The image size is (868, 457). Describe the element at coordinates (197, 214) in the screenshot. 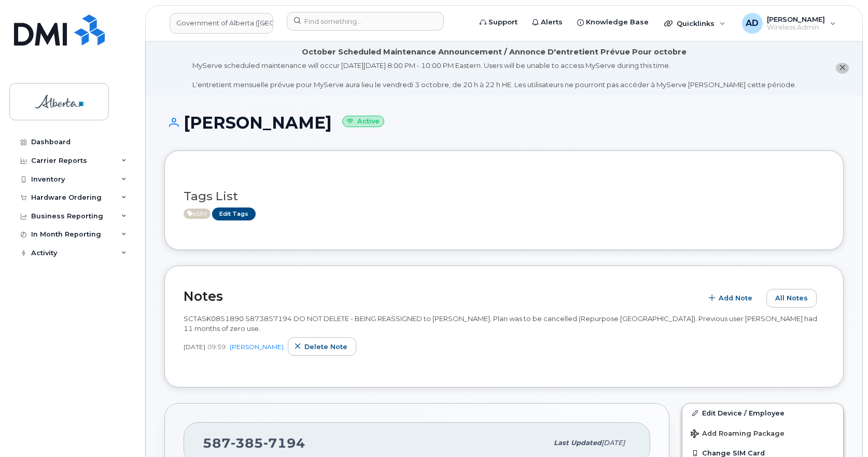

I see `span: Active` at that location.